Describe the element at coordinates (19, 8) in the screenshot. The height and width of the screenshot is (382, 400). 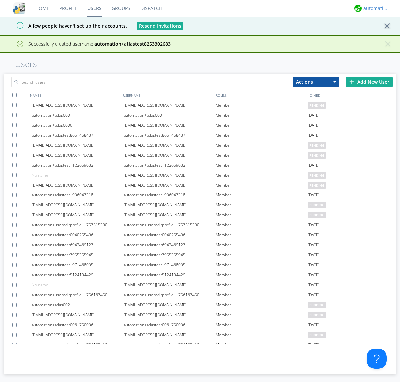
I see `img: cddb5a64eb264b2086981ab96f4c1ba7` at that location.